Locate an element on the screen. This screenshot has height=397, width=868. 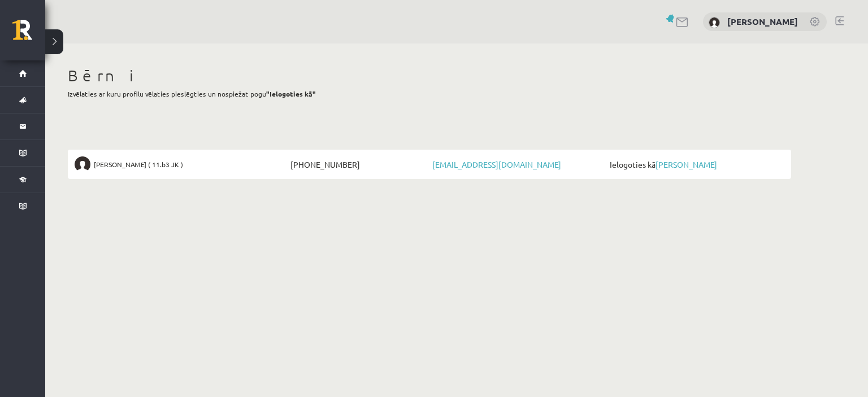
span: Ielogoties kā is located at coordinates (695, 165).